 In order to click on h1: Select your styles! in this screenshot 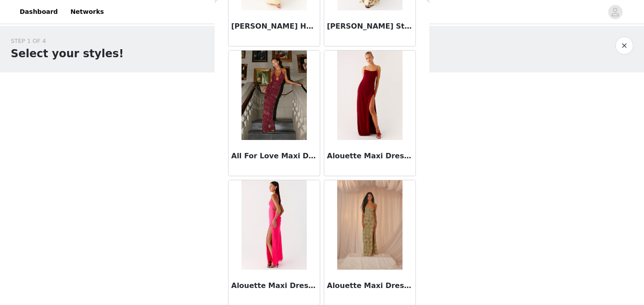, I will do `click(67, 53)`.